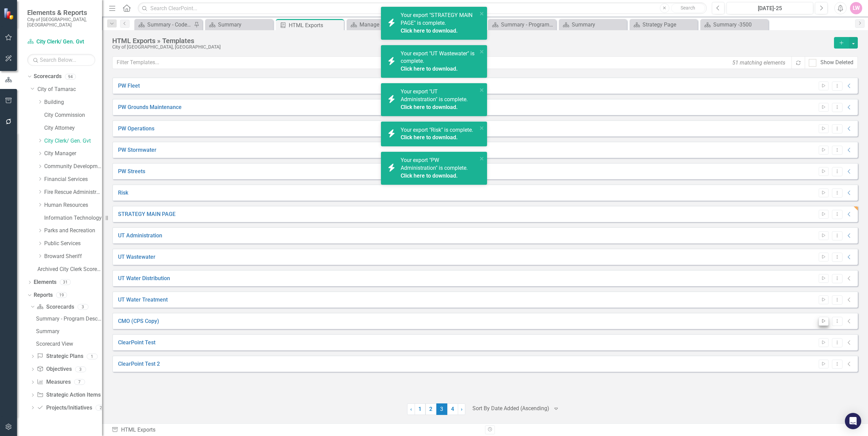  I want to click on button: Search, so click(688, 8).